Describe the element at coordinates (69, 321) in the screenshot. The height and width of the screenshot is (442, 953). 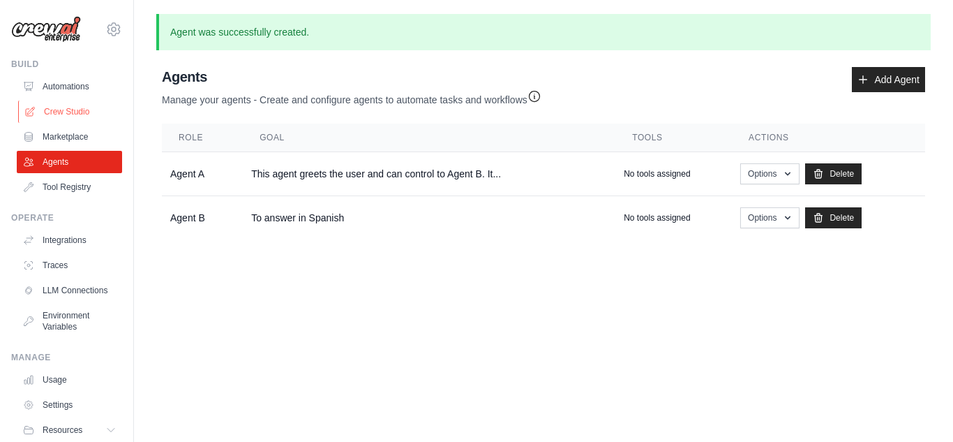
I see `a: Environment Variables` at that location.